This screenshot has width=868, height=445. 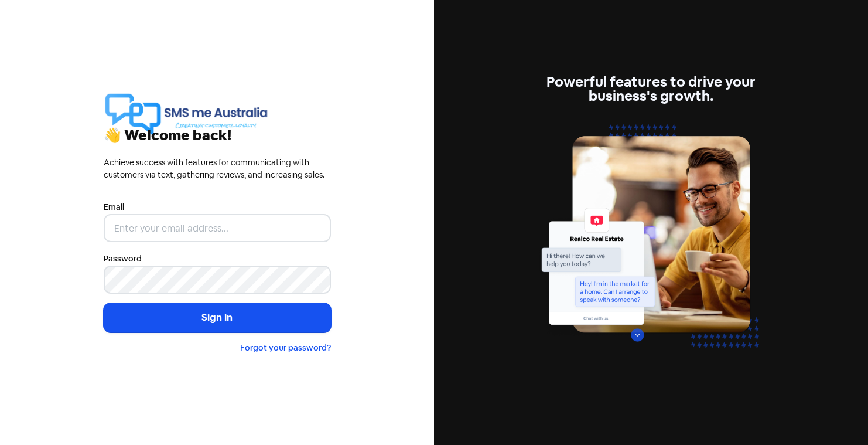 What do you see at coordinates (217, 136) in the screenshot?
I see `div: 👋 Welcome back!` at bounding box center [217, 136].